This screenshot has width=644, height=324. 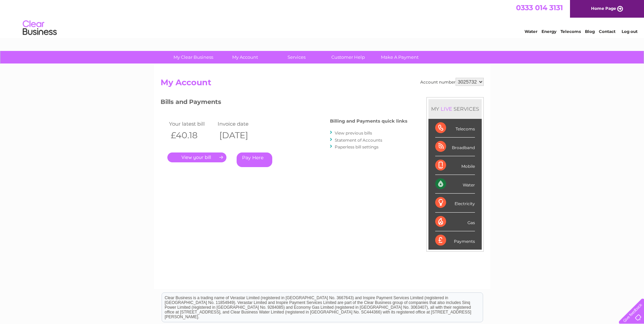 I want to click on a: Services, so click(x=296, y=57).